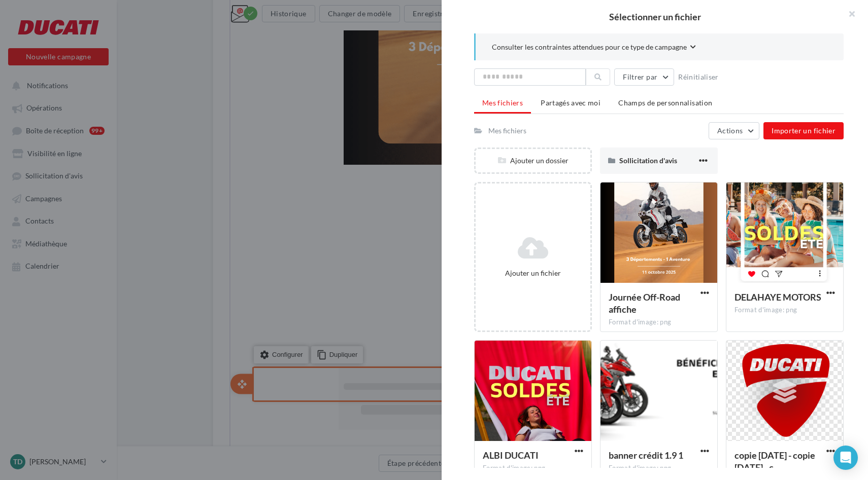 This screenshot has height=480, width=868. What do you see at coordinates (775, 462) in the screenshot?
I see `span: copie 24-05-2025 - copie 16-05-2025 - copie 16-05-2025 - LogoDucatiToulouse` at bounding box center [775, 462].